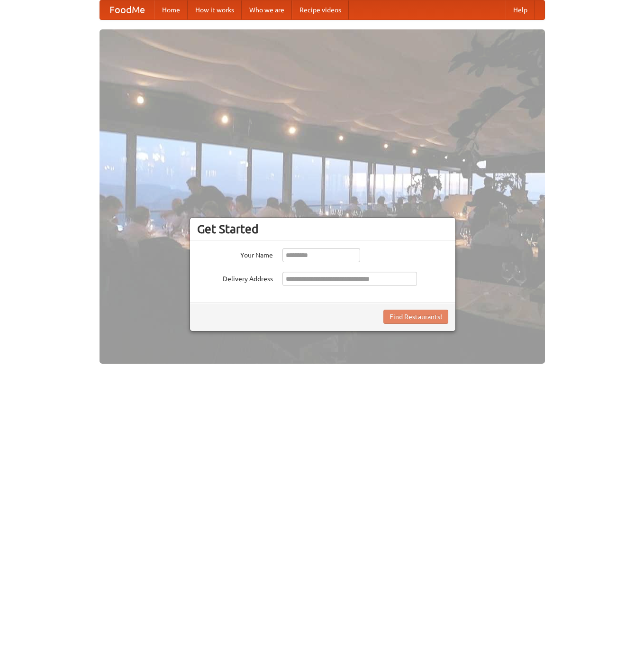  I want to click on label: Delivery Address, so click(235, 278).